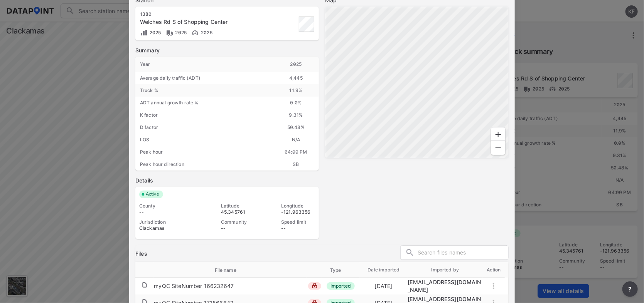  I want to click on th: Action, so click(493, 270).